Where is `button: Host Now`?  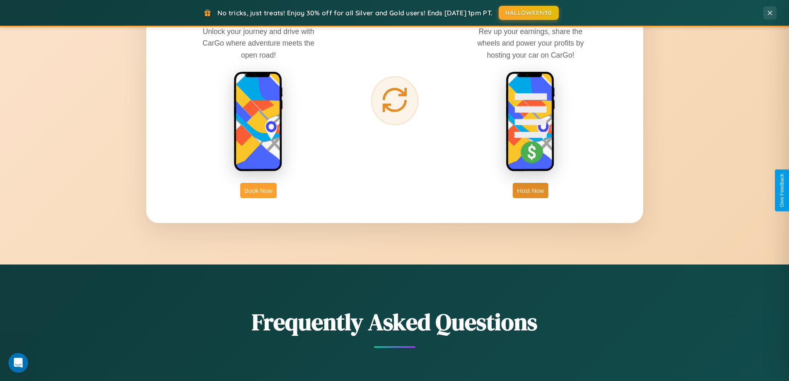 button: Host Now is located at coordinates (530, 190).